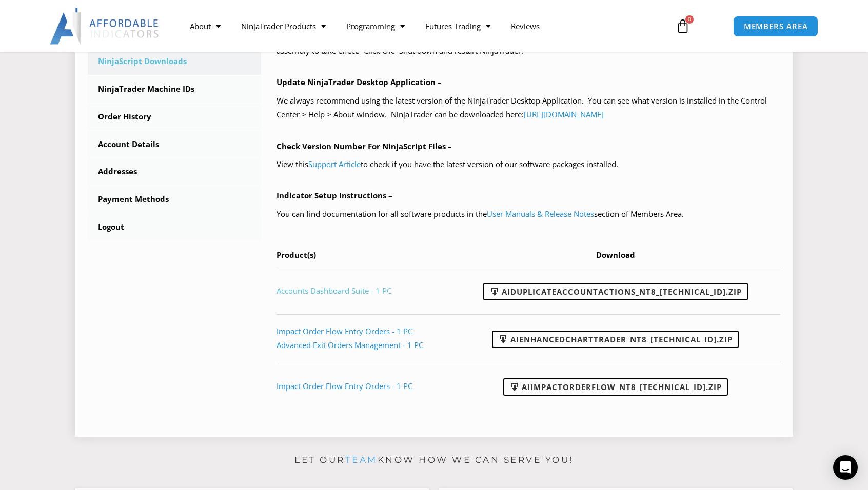 Image resolution: width=868 pixels, height=490 pixels. Describe the element at coordinates (350, 345) in the screenshot. I see `a: Advanced Exit Orders Management - 1 PC` at that location.